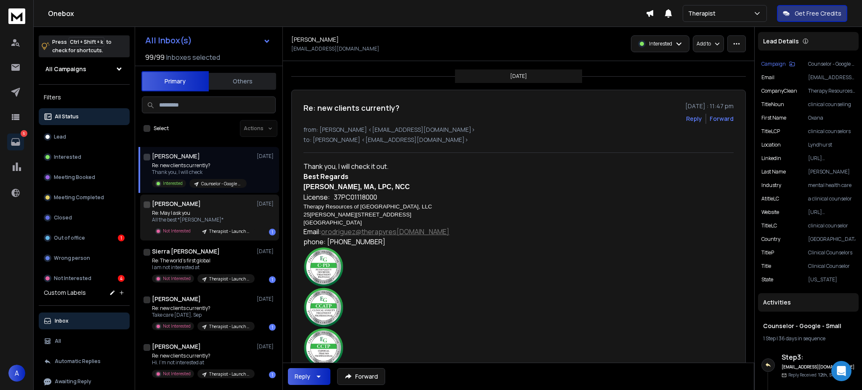 The width and height of the screenshot is (862, 390). I want to click on p: Therapist - Launch - Lrg, so click(229, 231).